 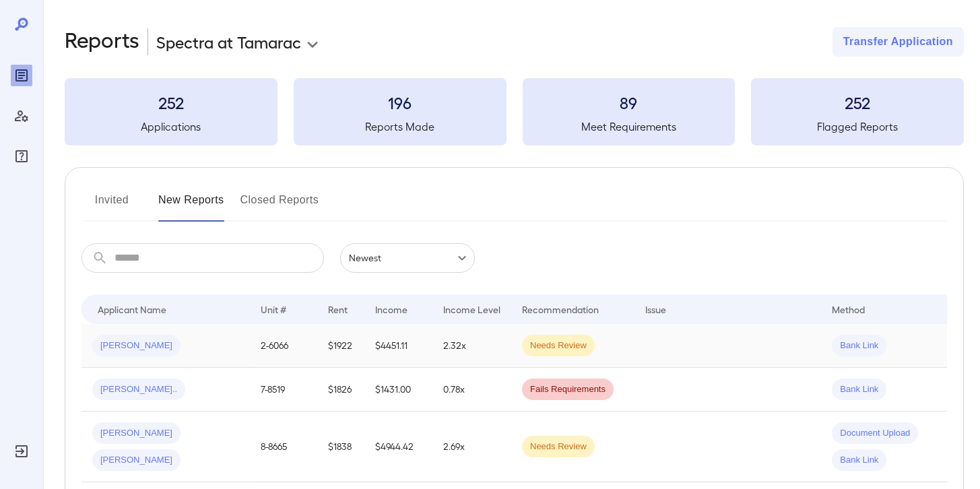 What do you see at coordinates (111, 205) in the screenshot?
I see `button: Invited` at bounding box center [111, 205].